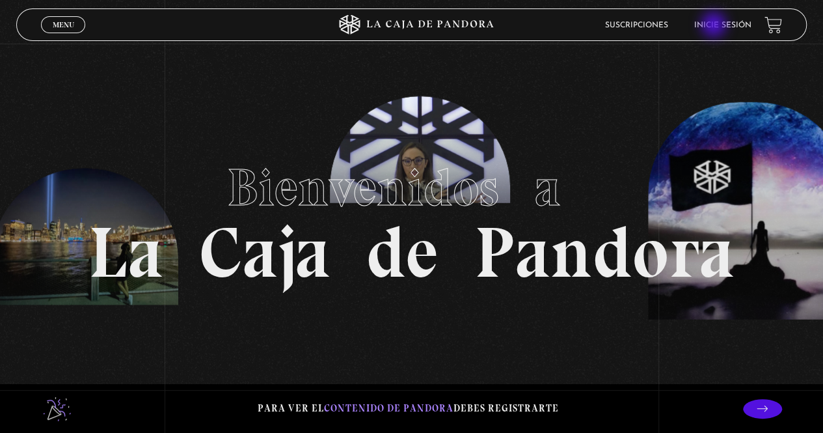  Describe the element at coordinates (63, 36) in the screenshot. I see `span: Cerrar` at that location.